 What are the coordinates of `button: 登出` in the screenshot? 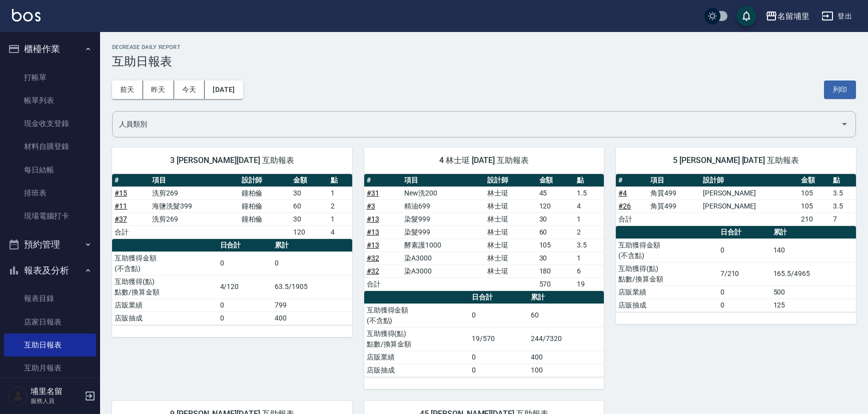 It's located at (837, 16).